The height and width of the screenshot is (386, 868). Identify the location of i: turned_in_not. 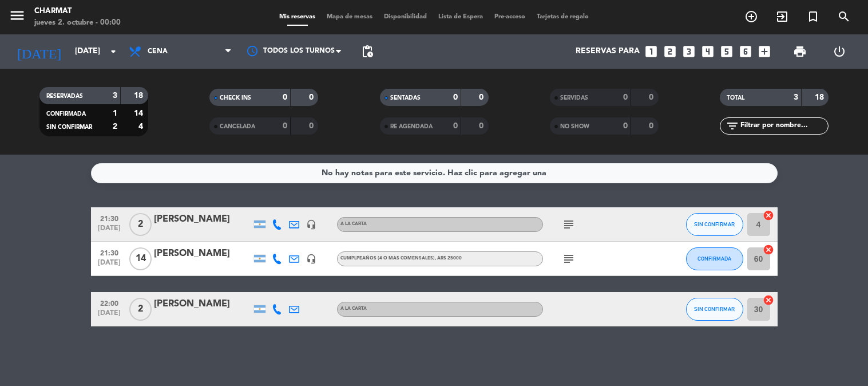
(813, 16).